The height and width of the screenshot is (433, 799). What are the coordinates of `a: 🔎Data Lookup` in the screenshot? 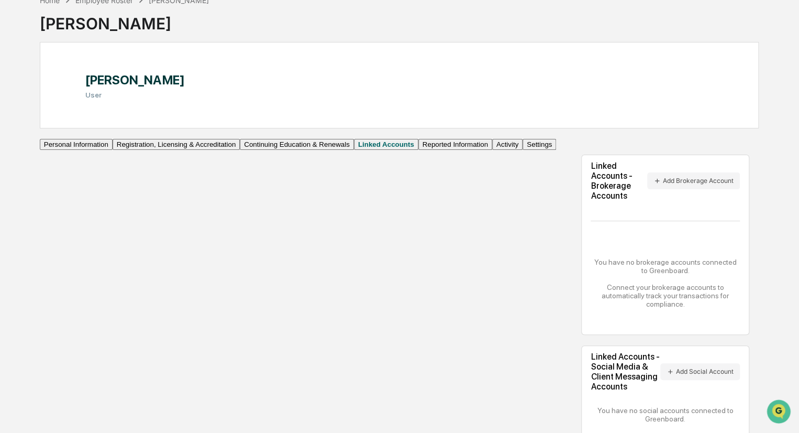 It's located at (38, 157).